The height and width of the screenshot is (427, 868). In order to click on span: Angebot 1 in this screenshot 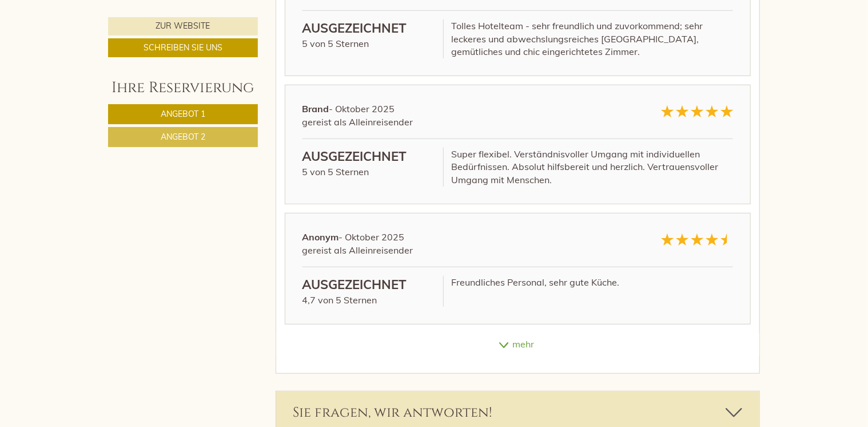, I will do `click(183, 114)`.